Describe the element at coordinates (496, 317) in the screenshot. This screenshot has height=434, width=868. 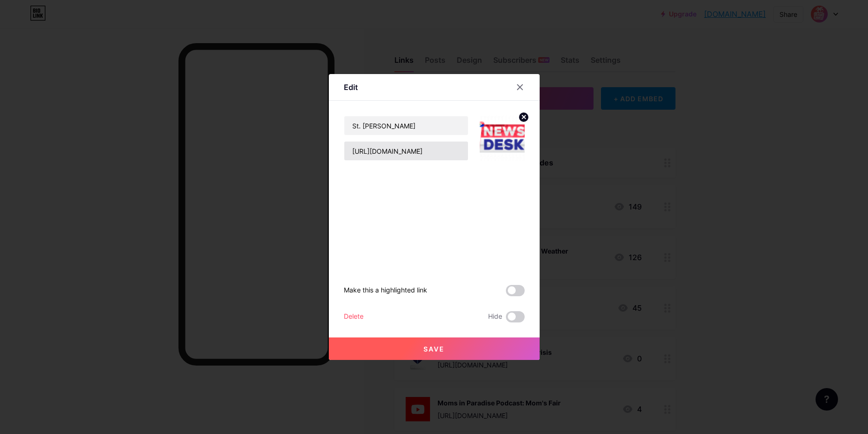
I see `span: Hide` at that location.